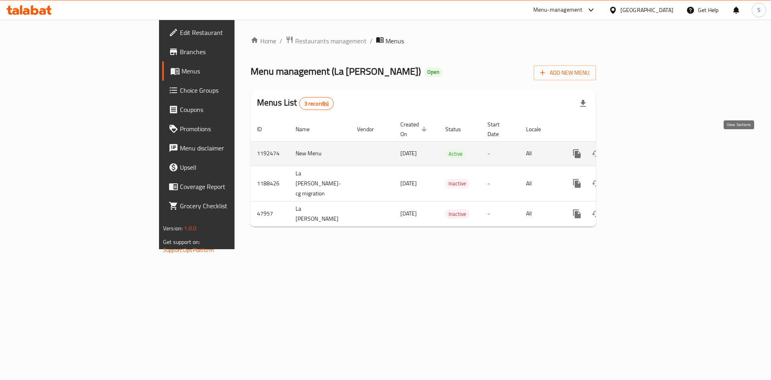  What do you see at coordinates (331, 41) in the screenshot?
I see `span: Restaurants management` at bounding box center [331, 41].